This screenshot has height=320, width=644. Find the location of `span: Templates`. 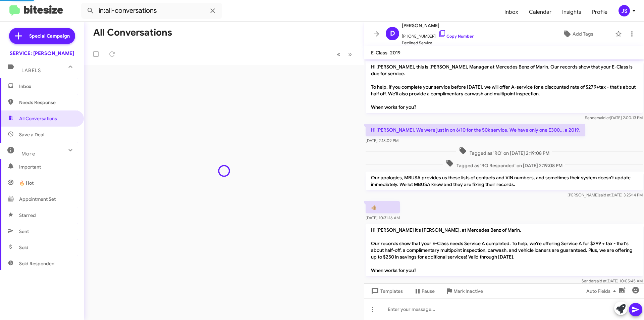

span: Templates is located at coordinates (386, 291).